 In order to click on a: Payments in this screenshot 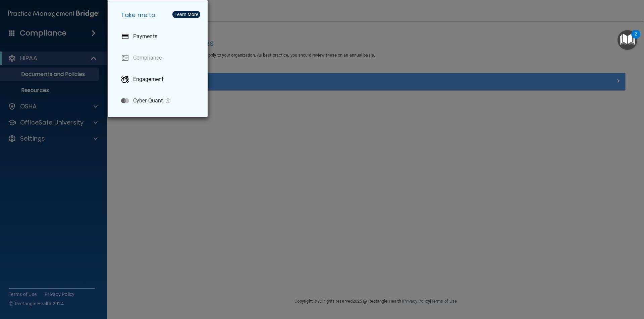, I will do `click(159, 36)`.